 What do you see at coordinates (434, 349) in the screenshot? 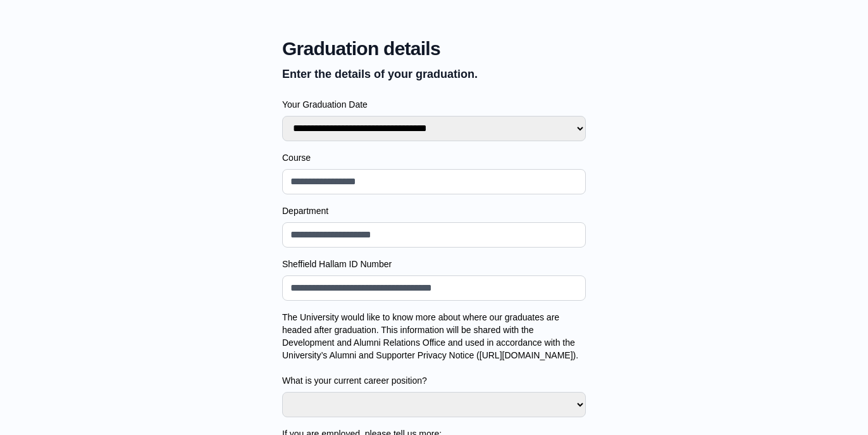
I see `label: The University would like to know more about where our graduates are headed after graduation. Thi...` at bounding box center [434, 349].